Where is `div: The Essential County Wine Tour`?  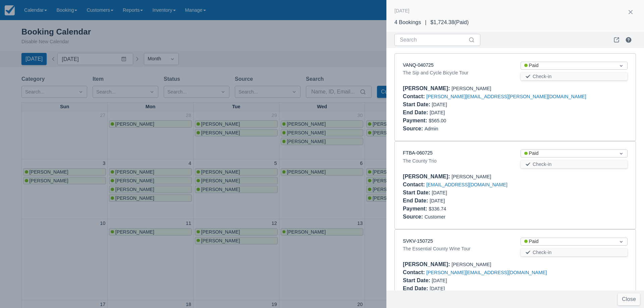
div: The Essential County Wine Tour is located at coordinates (456, 249).